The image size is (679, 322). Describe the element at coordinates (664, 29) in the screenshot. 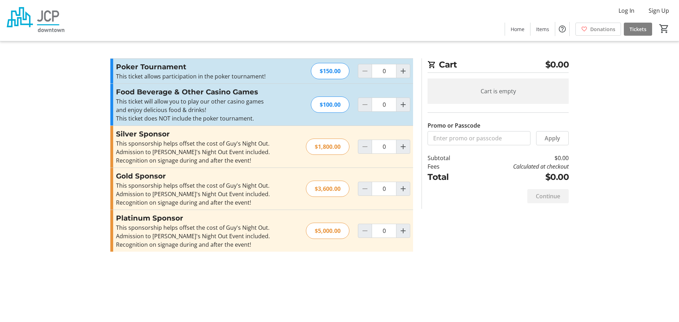

I see `button: Cart` at that location.